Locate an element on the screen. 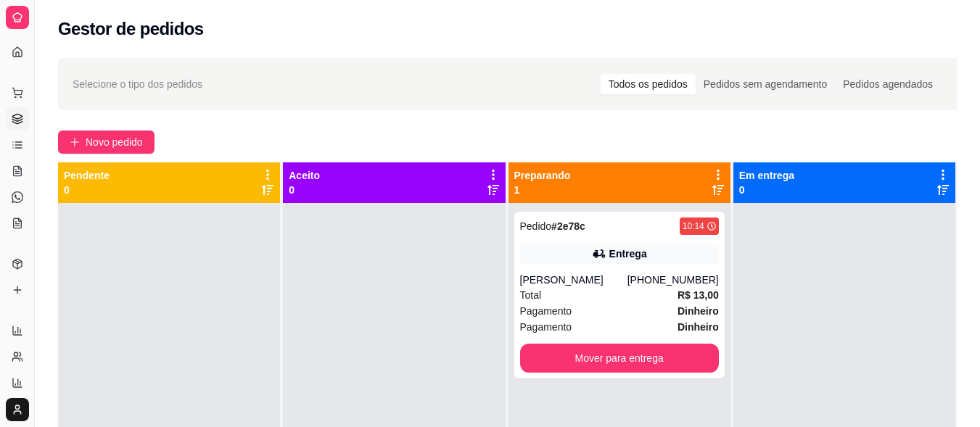 The image size is (980, 427). p: Preparando is located at coordinates (543, 176).